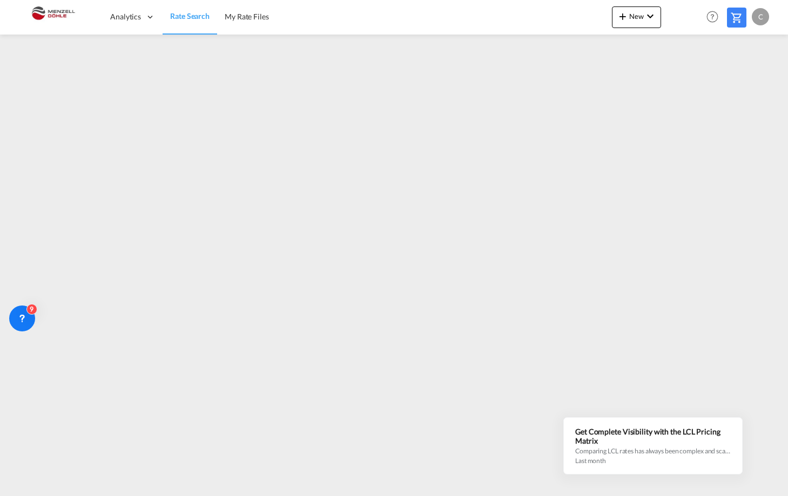  I want to click on div: C, so click(760, 17).